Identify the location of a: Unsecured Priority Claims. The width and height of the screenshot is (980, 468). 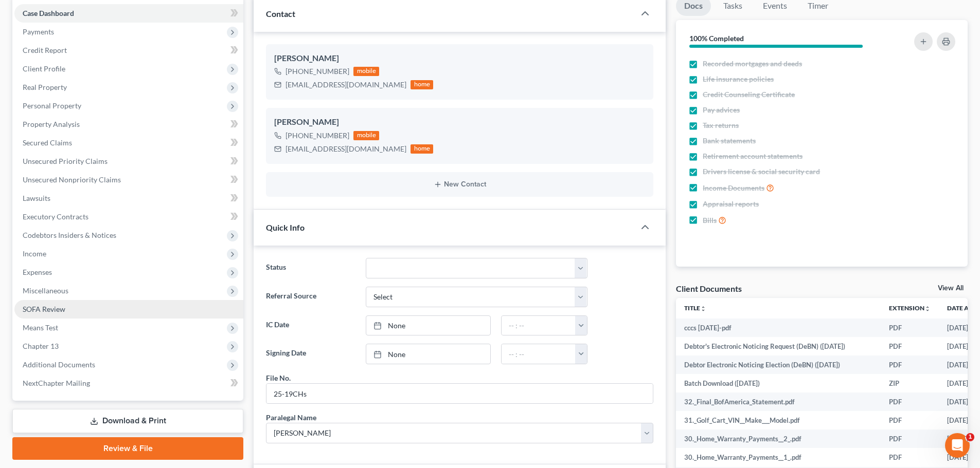
(128, 161).